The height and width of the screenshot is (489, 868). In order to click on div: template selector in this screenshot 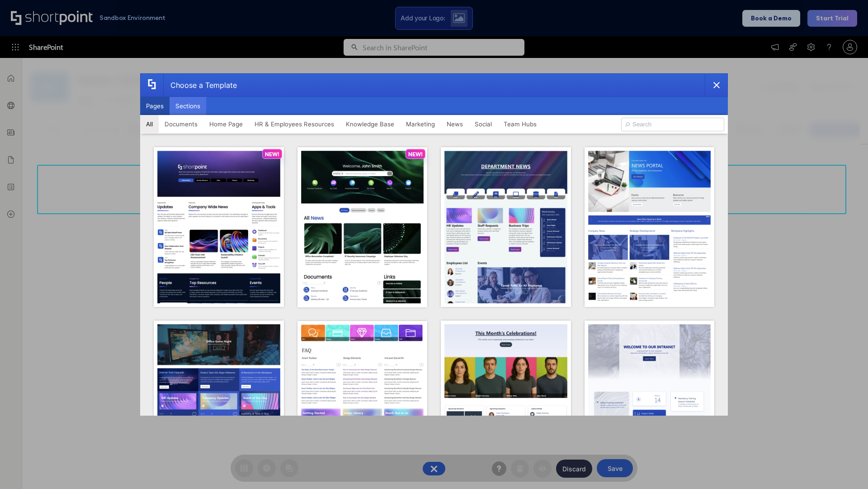, I will do `click(434, 244)`.